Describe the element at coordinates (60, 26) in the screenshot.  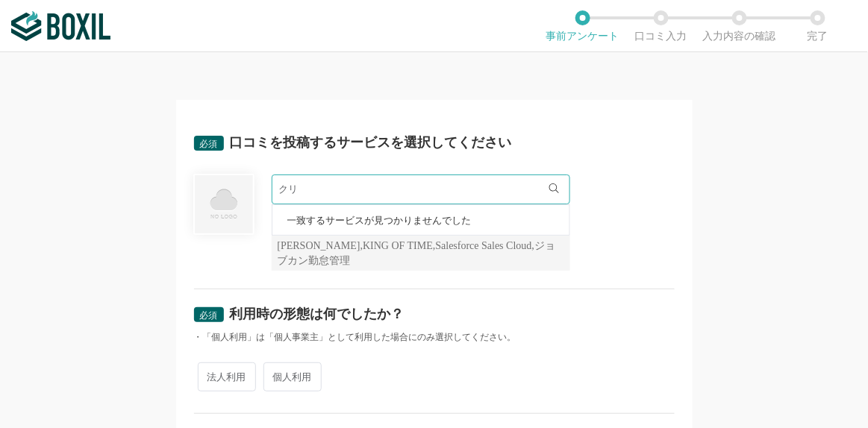
I see `img: ボクシルSaaS_ロゴ` at that location.